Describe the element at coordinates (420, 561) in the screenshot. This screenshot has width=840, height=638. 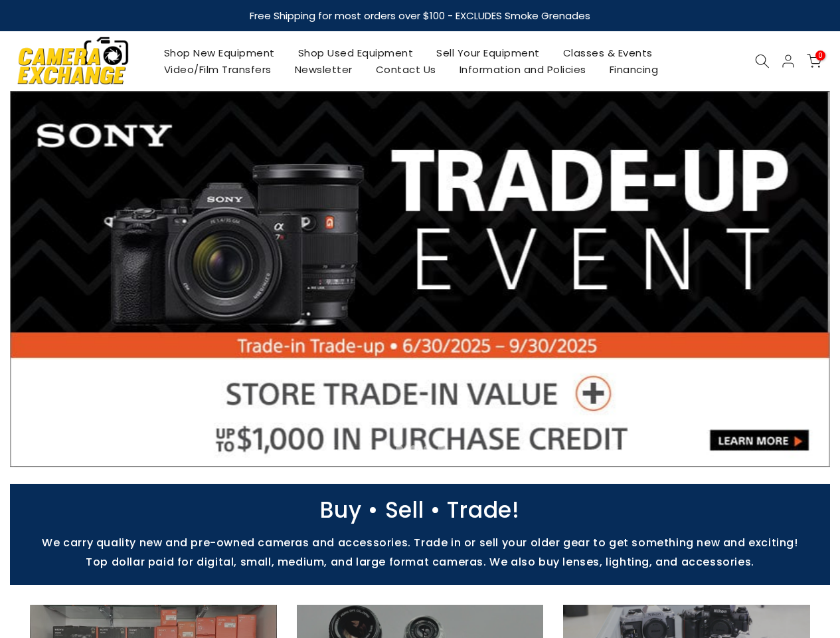
I see `p: Top dollar paid for digital, small, medium, and large format cameras. We also buy lenses, lightin...` at that location.